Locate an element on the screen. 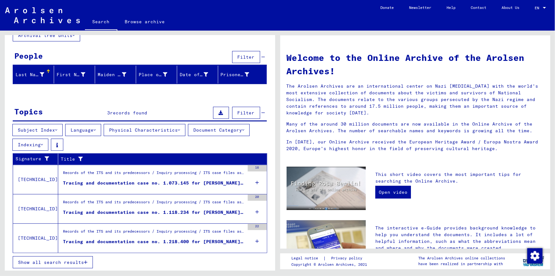 This screenshot has height=276, width=555. button: Indexing is located at coordinates (30, 144).